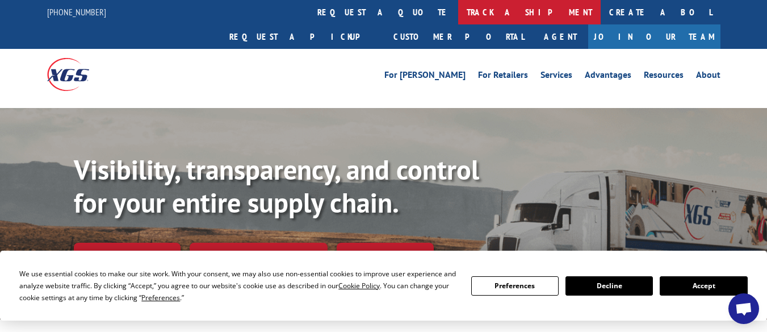 This screenshot has height=332, width=767. Describe the element at coordinates (744, 308) in the screenshot. I see `a: Open chat` at that location.